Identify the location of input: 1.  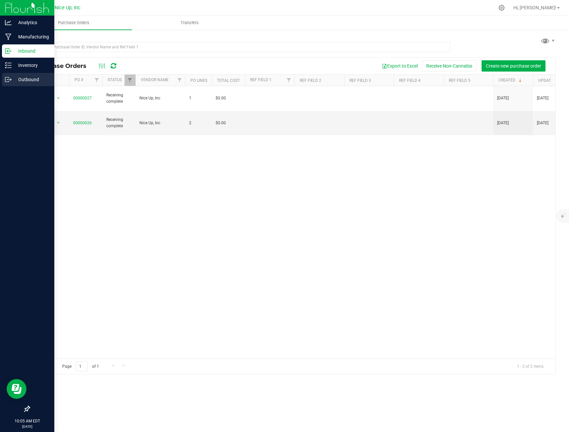
(82, 366).